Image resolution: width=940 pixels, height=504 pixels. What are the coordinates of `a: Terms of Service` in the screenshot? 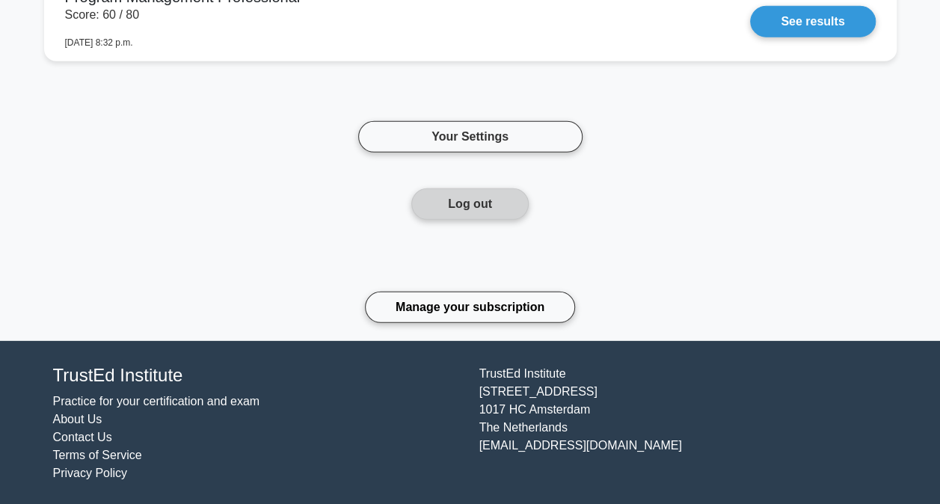 It's located at (97, 455).